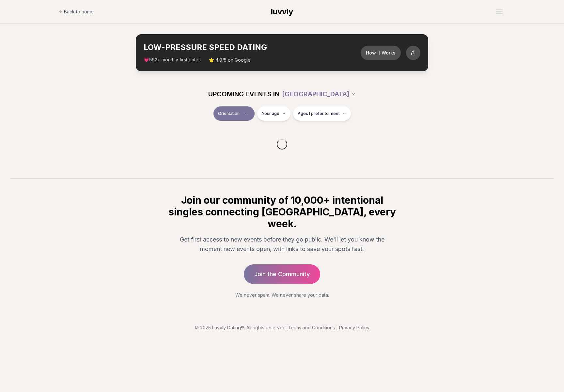 The width and height of the screenshot is (564, 392). I want to click on button: How it Works, so click(381, 53).